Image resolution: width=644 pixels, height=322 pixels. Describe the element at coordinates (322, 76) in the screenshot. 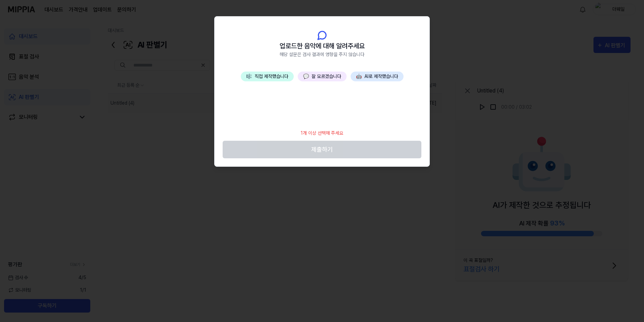

I see `button: 💬잘 모르겠습니다` at that location.